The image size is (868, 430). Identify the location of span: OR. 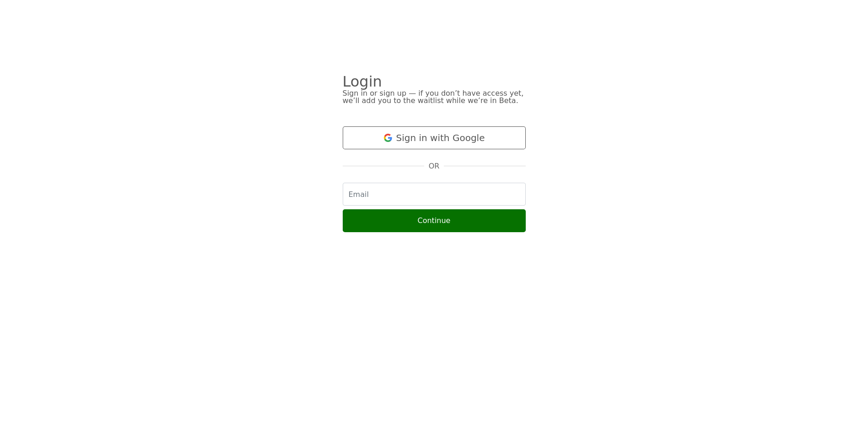
(434, 166).